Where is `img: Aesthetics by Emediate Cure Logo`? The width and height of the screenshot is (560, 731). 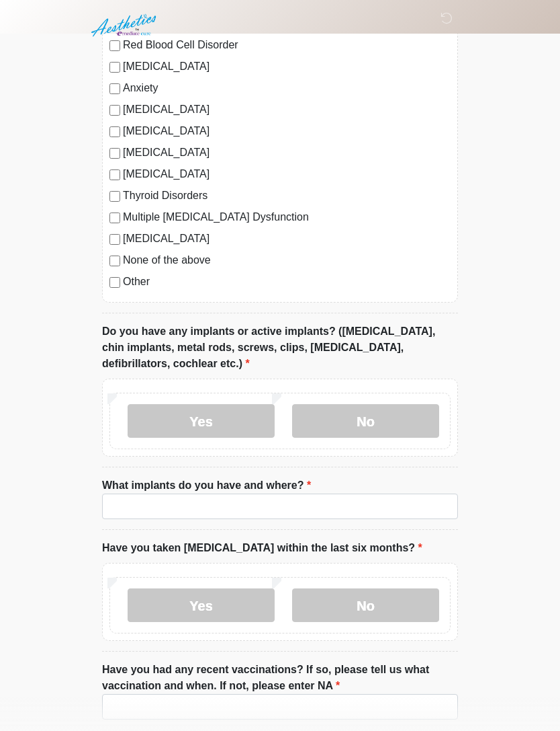 img: Aesthetics by Emediate Cure Logo is located at coordinates (125, 26).